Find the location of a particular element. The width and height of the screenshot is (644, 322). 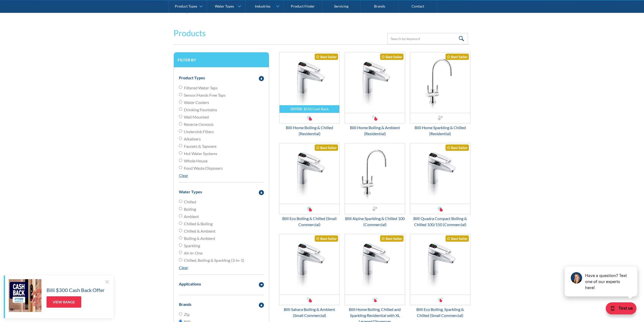

h3: Filter by is located at coordinates (221, 59).